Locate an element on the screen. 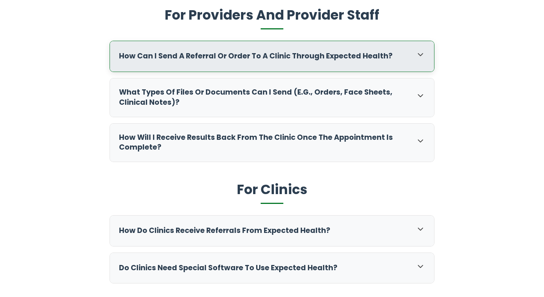 This screenshot has height=297, width=544. h3: How will I receive results back from the clinic once the appointment is complete? is located at coordinates (263, 143).